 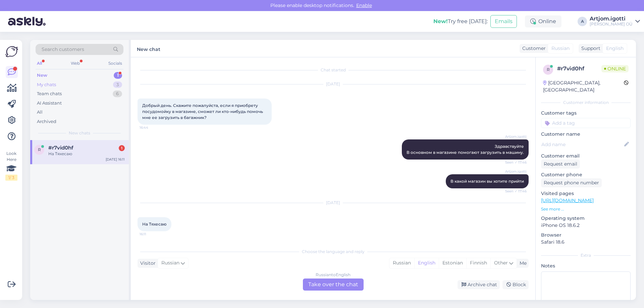 I want to click on div: Archive chat, so click(x=479, y=285).